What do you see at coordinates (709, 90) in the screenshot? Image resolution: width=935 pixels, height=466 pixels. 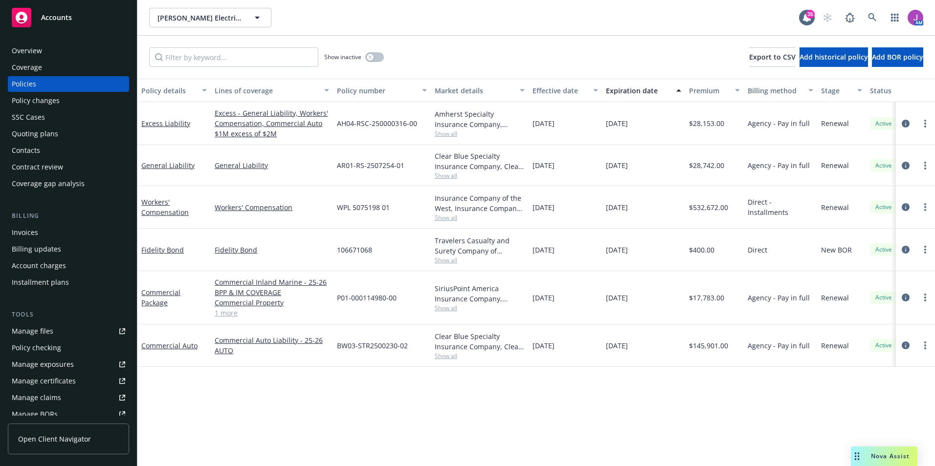 I see `div: Premium` at bounding box center [709, 90].